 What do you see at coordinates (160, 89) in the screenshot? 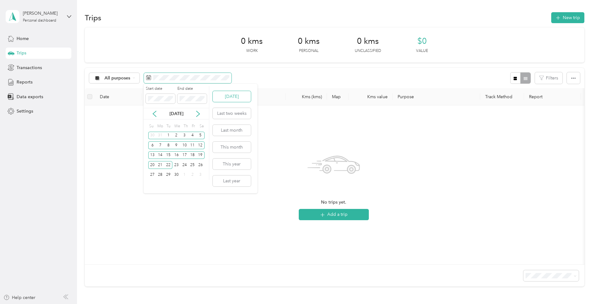
I see `label: Start date` at bounding box center [160, 89].